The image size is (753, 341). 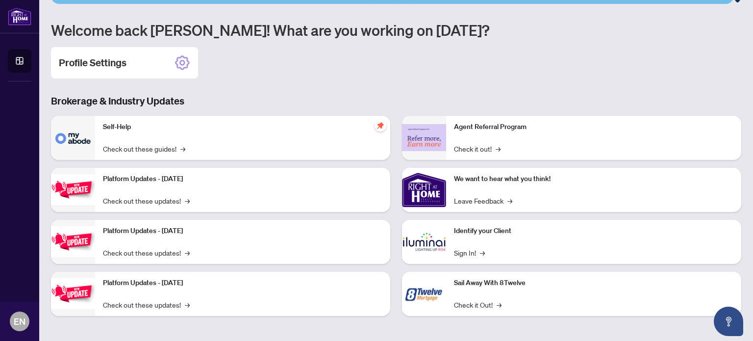 I want to click on p: Identify your Client, so click(x=594, y=231).